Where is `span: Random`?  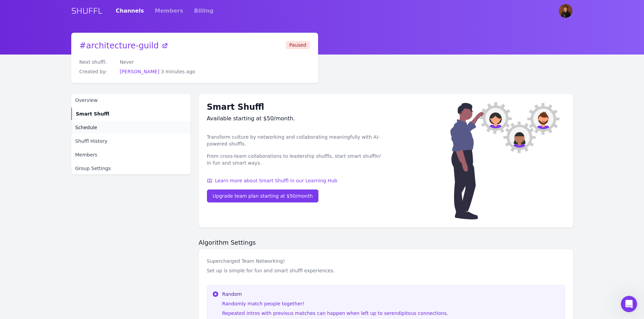 span: Random is located at coordinates (390, 294).